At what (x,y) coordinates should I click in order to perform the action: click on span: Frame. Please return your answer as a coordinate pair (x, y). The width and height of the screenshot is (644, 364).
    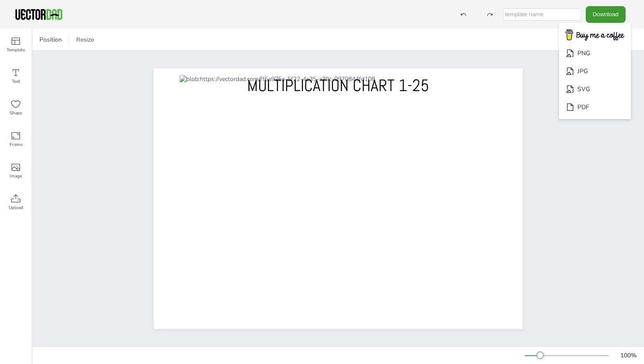
    Looking at the image, I should click on (16, 145).